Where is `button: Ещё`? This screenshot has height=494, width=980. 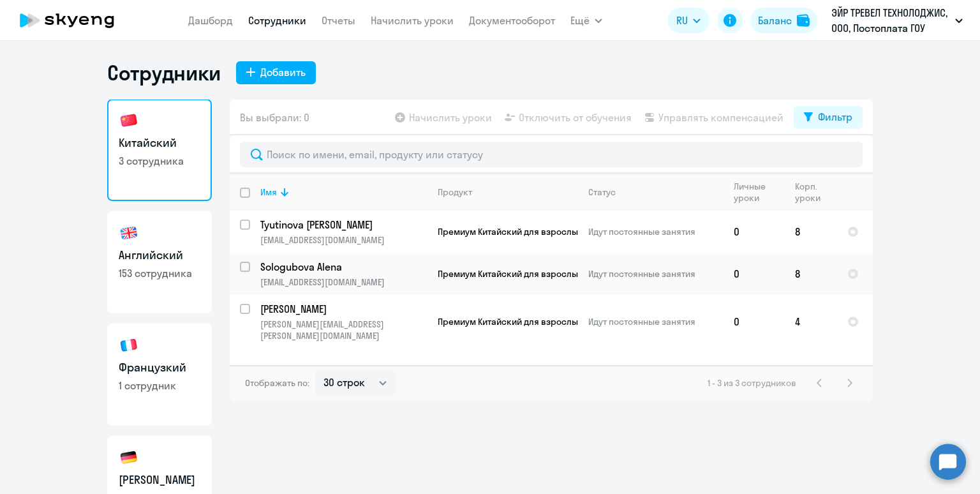 button: Ещё is located at coordinates (586, 21).